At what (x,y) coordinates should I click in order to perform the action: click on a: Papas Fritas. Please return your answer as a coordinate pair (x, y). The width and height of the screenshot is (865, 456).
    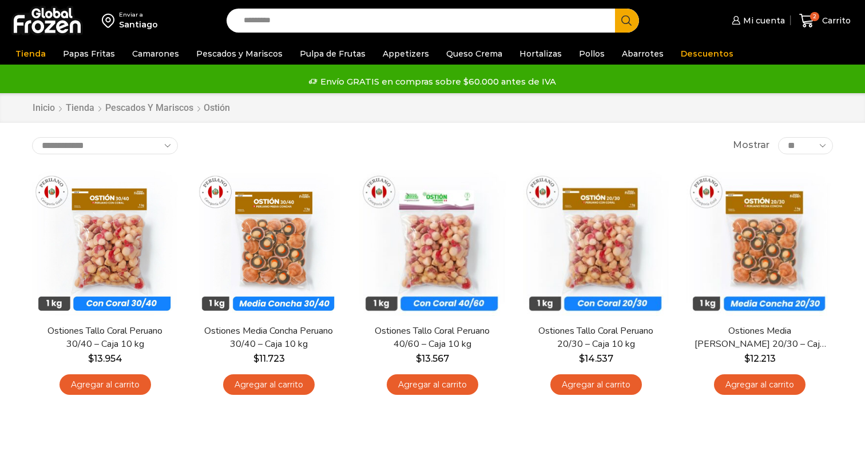
    Looking at the image, I should click on (89, 54).